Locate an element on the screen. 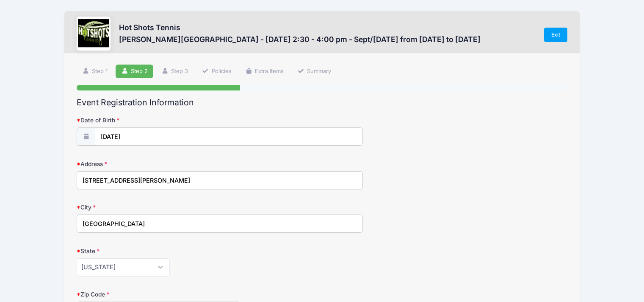 This screenshot has width=644, height=302. h2: Event Registration Information is located at coordinates (322, 103).